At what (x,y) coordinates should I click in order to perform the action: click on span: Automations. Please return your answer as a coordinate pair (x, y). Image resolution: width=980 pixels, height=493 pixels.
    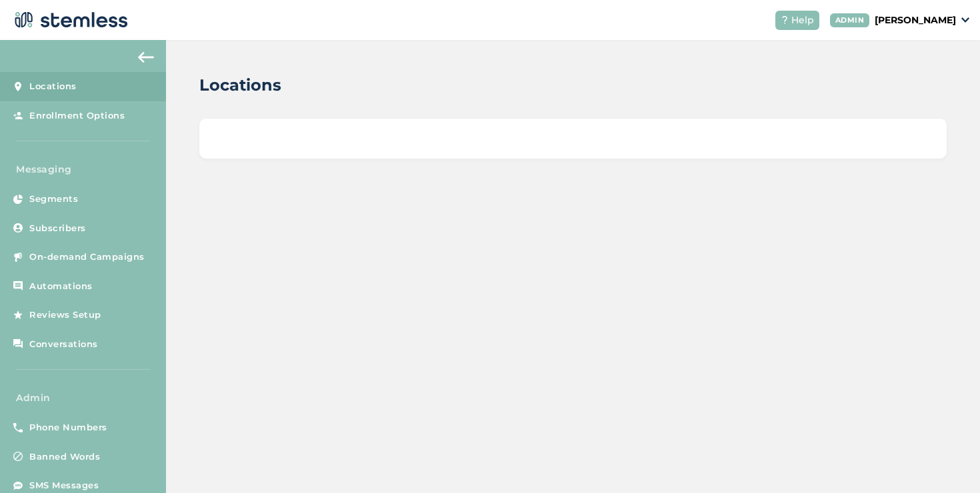
    Looking at the image, I should click on (61, 286).